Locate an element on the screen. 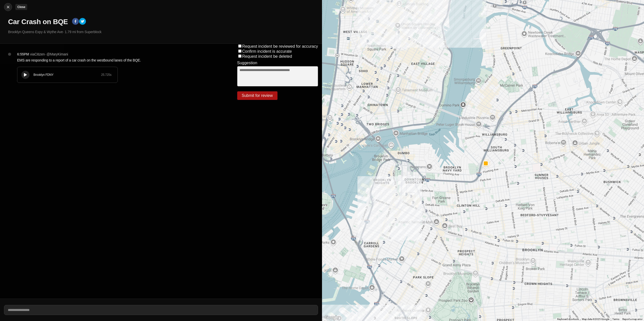 This screenshot has width=644, height=321. label: Request incident be reviewed for accuracy is located at coordinates (280, 46).